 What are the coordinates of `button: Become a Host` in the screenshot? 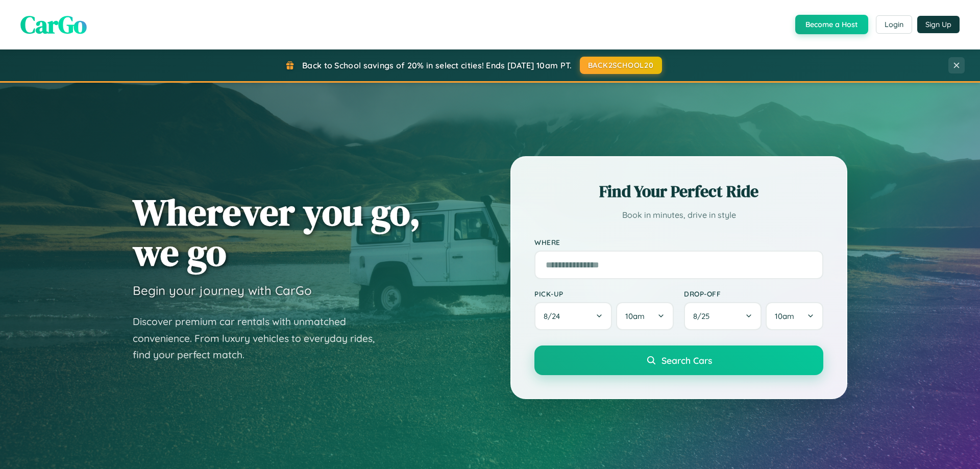 It's located at (832, 25).